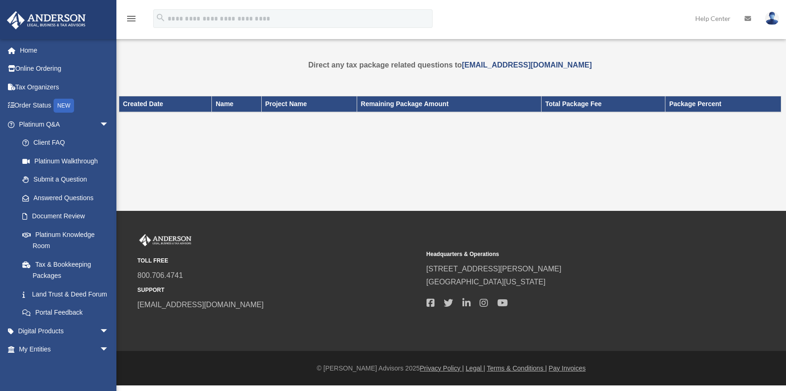 The width and height of the screenshot is (786, 391). Describe the element at coordinates (64, 106) in the screenshot. I see `div: NEW` at that location.